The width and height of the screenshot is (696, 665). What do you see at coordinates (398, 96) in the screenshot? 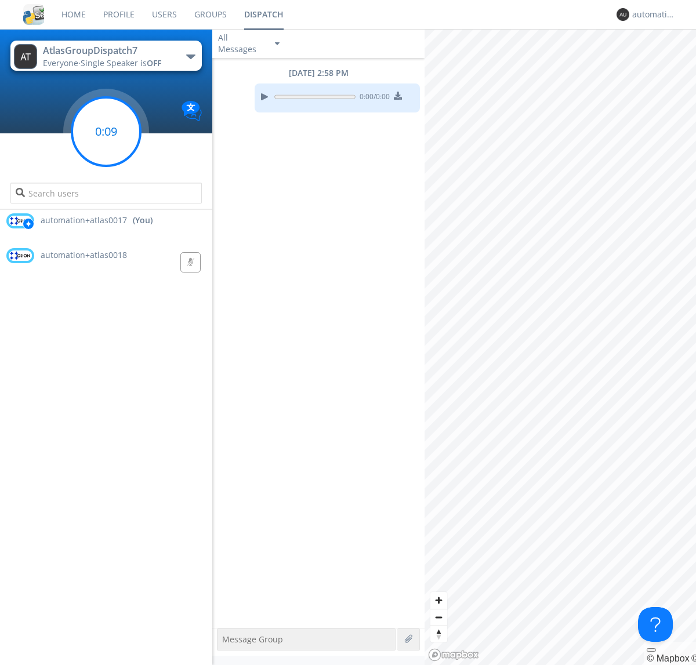
I see `img: download media button` at bounding box center [398, 96].